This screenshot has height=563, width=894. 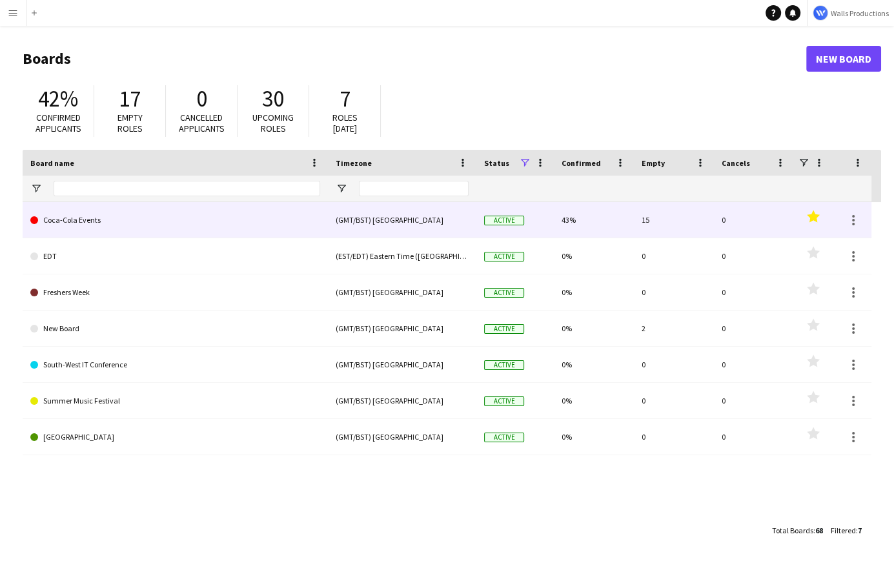 I want to click on div: 15, so click(x=674, y=219).